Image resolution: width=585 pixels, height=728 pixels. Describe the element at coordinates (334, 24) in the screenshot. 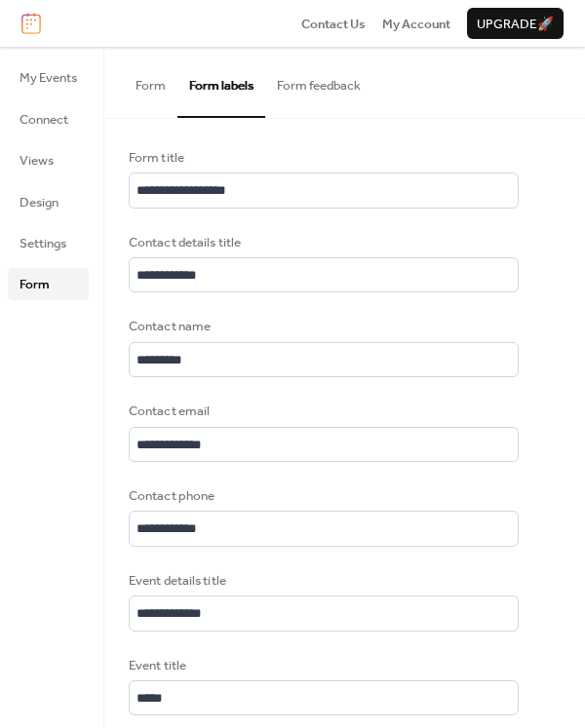

I see `span: Contact Us` at that location.